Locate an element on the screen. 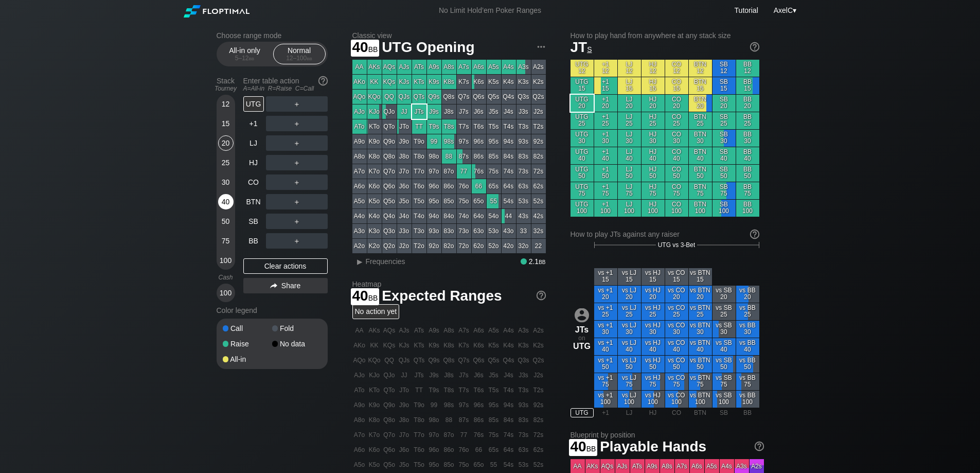 The height and width of the screenshot is (473, 980). div: 43s is located at coordinates (524, 216).